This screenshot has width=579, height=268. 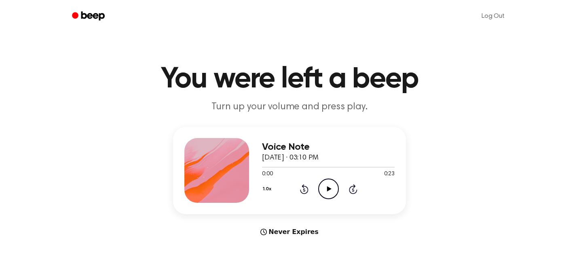 What do you see at coordinates (289, 79) in the screenshot?
I see `h1: You were left a beep` at bounding box center [289, 79].